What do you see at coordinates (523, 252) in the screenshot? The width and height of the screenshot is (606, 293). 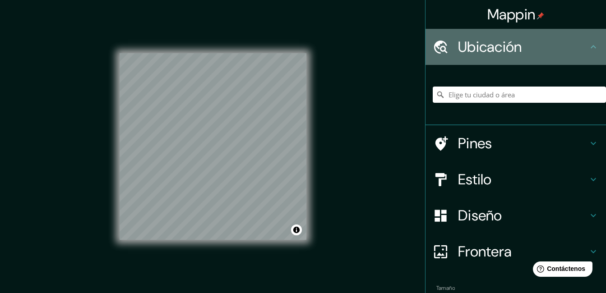 I see `h4: Frontera` at bounding box center [523, 252].